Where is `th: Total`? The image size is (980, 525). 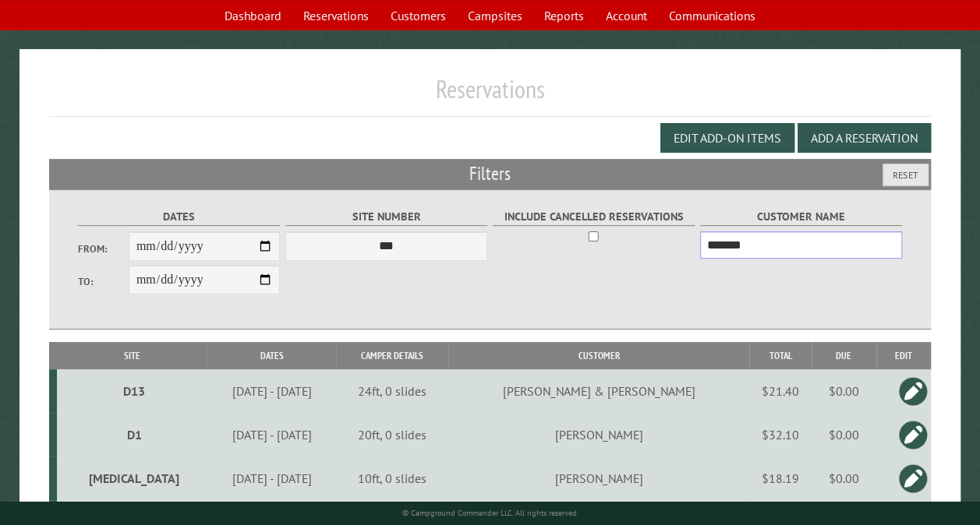
th: Total is located at coordinates (780, 356).